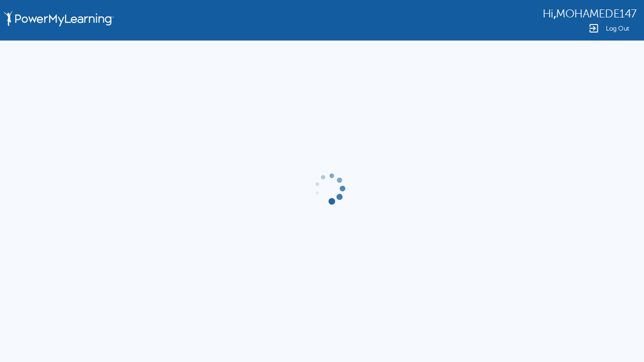  What do you see at coordinates (596, 13) in the screenshot?
I see `span: MOHAMEDE147` at bounding box center [596, 13].